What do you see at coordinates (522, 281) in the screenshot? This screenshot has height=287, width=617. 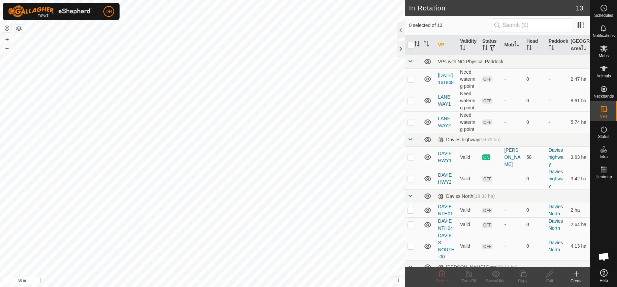 I see `div: Copy` at bounding box center [522, 281].